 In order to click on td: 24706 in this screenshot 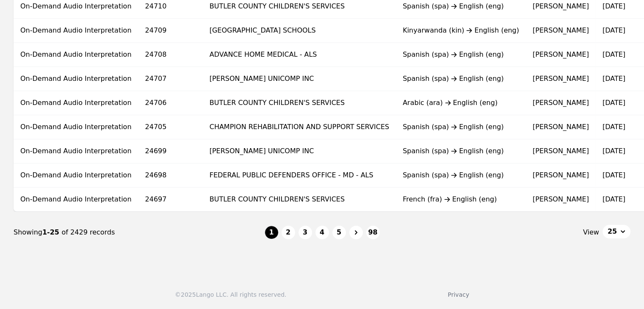, I will do `click(171, 103)`.